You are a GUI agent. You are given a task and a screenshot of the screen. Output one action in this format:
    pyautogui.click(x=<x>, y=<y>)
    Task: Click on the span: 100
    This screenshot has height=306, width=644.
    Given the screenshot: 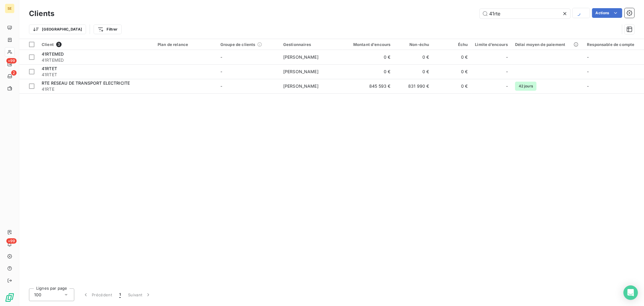 What is the action you would take?
    pyautogui.click(x=38, y=294)
    